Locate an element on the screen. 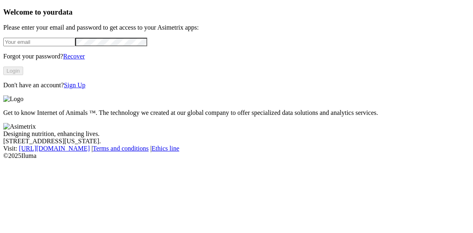 The height and width of the screenshot is (233, 473). button: Login is located at coordinates (13, 71).